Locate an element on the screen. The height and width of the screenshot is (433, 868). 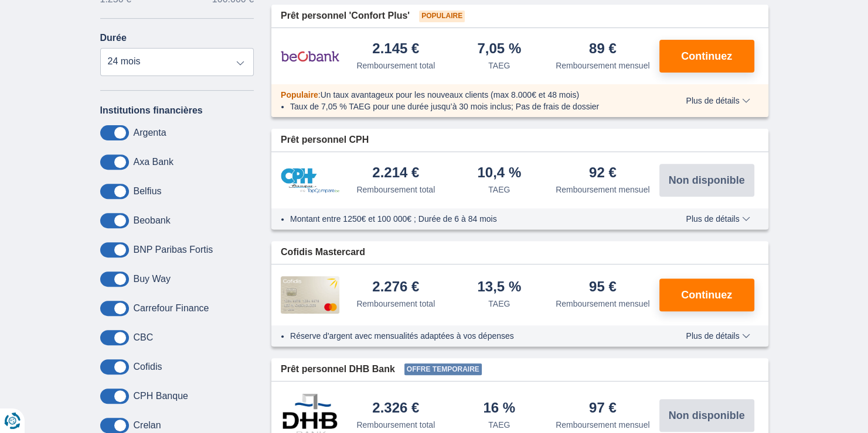
li: Taux de 7,05 % TAEG pour une durée jusqu’à 30 mois inclus; Pas de frais de dossier is located at coordinates (471, 106).